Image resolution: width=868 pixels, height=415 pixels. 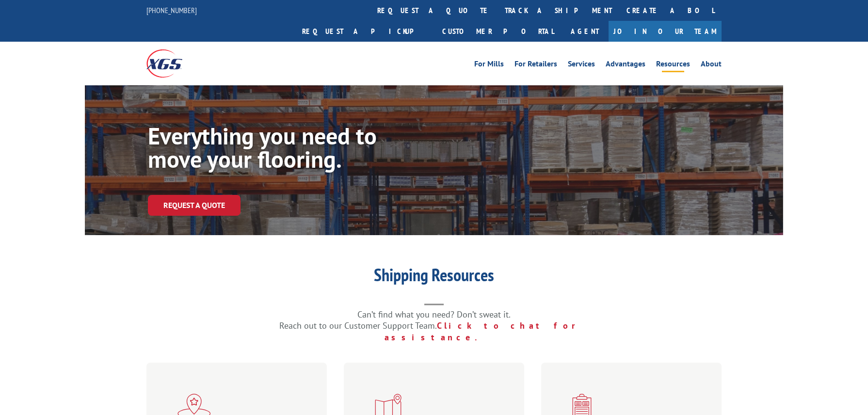 What do you see at coordinates (293, 149) in the screenshot?
I see `h1: Everything you need to move your flooring.` at bounding box center [293, 149].